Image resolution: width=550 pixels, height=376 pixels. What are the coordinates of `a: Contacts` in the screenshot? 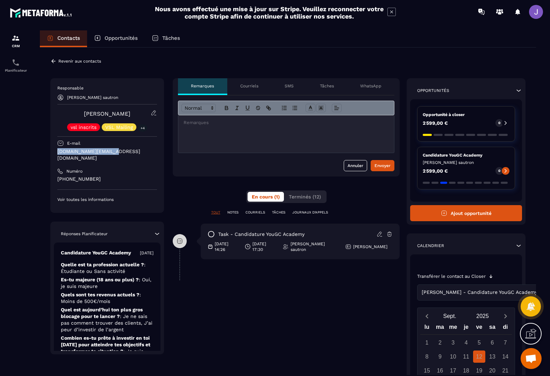 It's located at (63, 39).